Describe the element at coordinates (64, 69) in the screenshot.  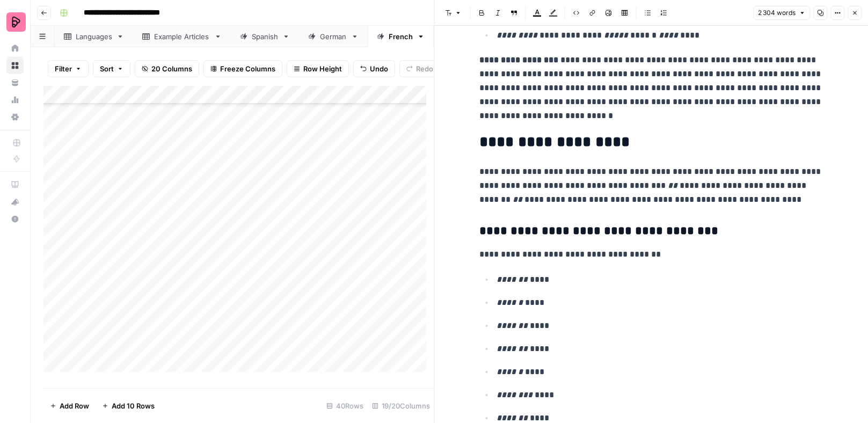
I see `span: Filter` at that location.